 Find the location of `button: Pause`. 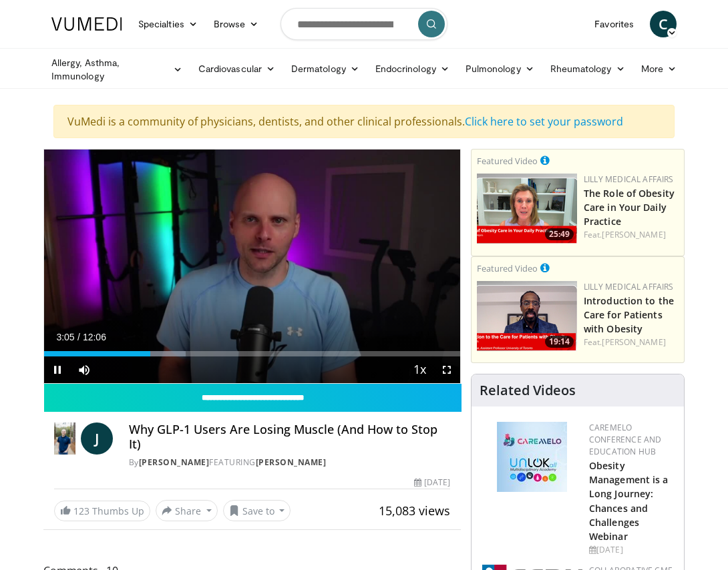

button: Pause is located at coordinates (57, 370).